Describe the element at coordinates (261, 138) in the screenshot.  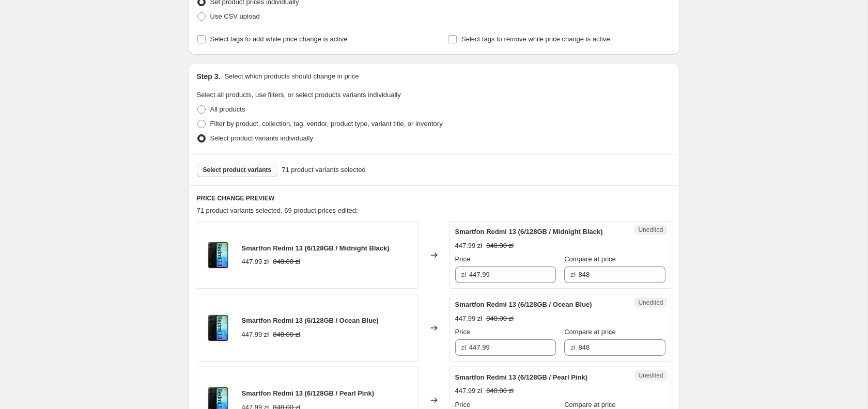
I see `span: Select product variants individually` at that location.